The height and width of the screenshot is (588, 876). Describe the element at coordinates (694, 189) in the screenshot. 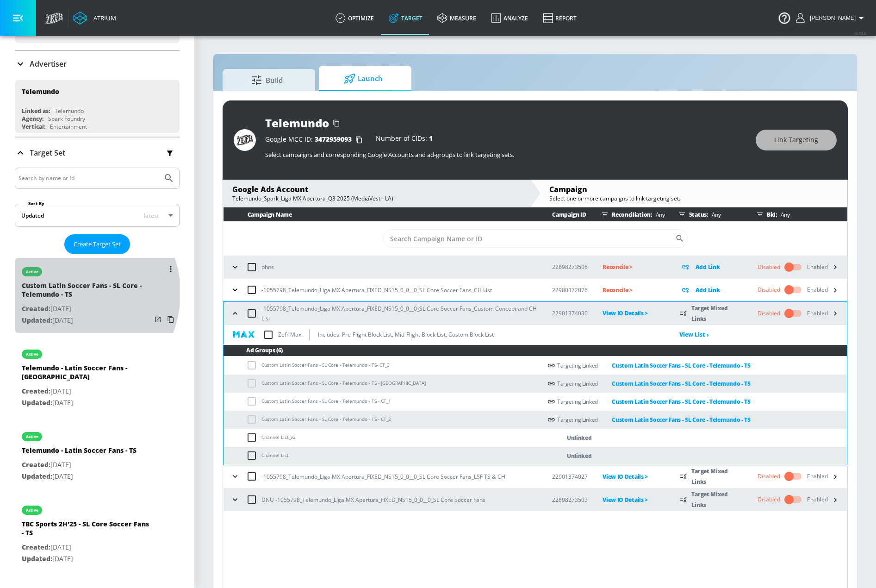

I see `div: Campaign` at that location.